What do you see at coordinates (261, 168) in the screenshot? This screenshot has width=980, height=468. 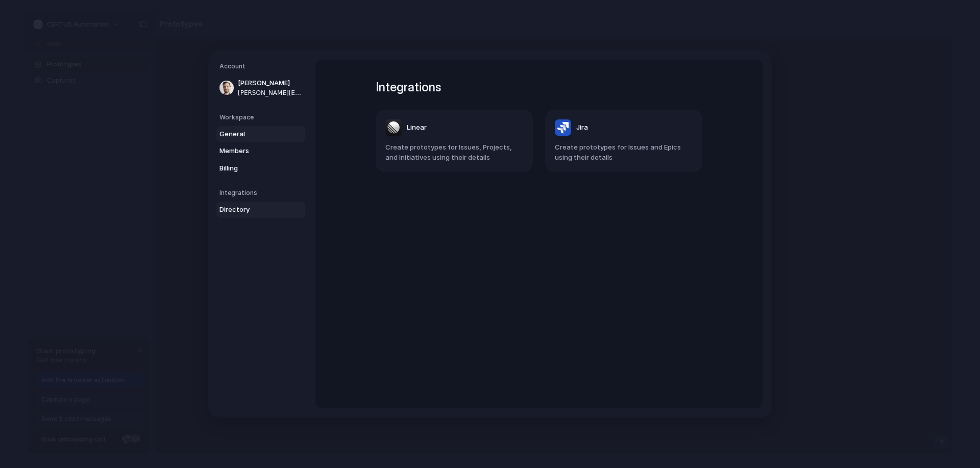 I see `a: Billing` at bounding box center [261, 168].